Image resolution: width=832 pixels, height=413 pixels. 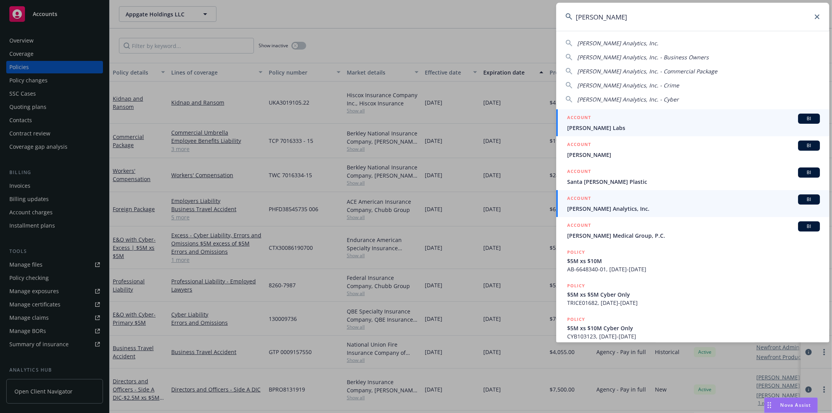 I want to click on span: $5M xs $10M Cyber Only, so click(x=694, y=328).